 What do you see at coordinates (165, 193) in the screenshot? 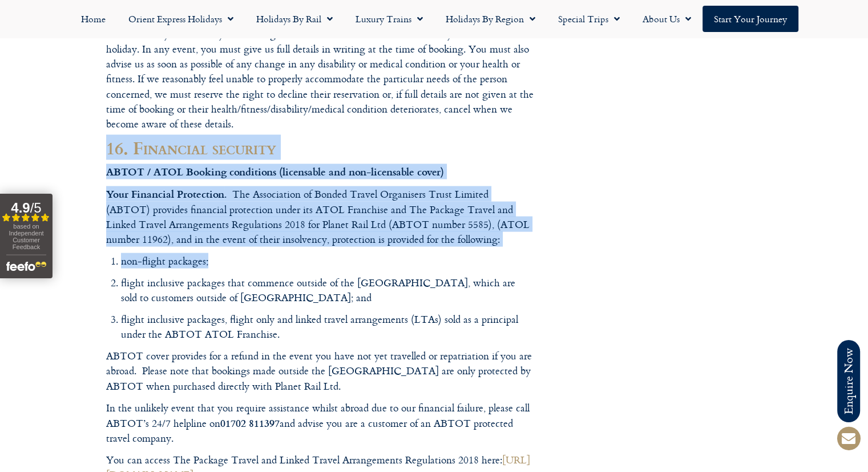
I see `strong: Your Financial Protection` at bounding box center [165, 193].